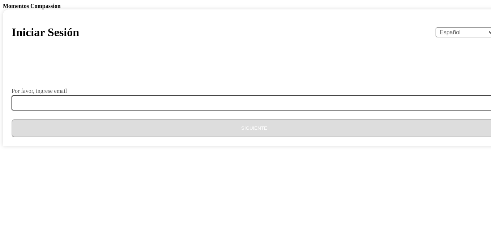  Describe the element at coordinates (45, 32) in the screenshot. I see `h1: Iniciar Sesión` at that location.